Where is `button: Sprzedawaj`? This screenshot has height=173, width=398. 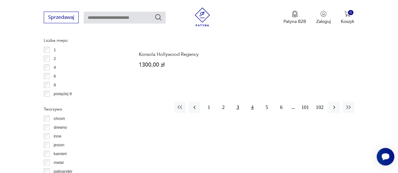
button: Sprzedawaj is located at coordinates (61, 17).